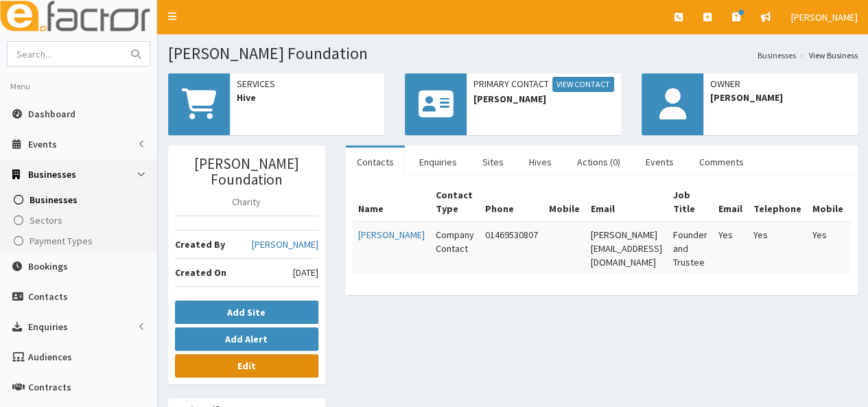  What do you see at coordinates (544, 84) in the screenshot?
I see `span: Primary Contact` at bounding box center [544, 84].